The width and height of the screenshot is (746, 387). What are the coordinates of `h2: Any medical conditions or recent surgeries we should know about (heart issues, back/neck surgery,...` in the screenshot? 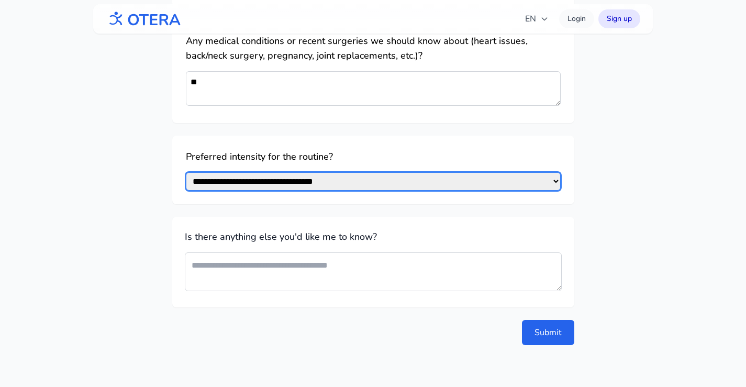 It's located at (373, 48).